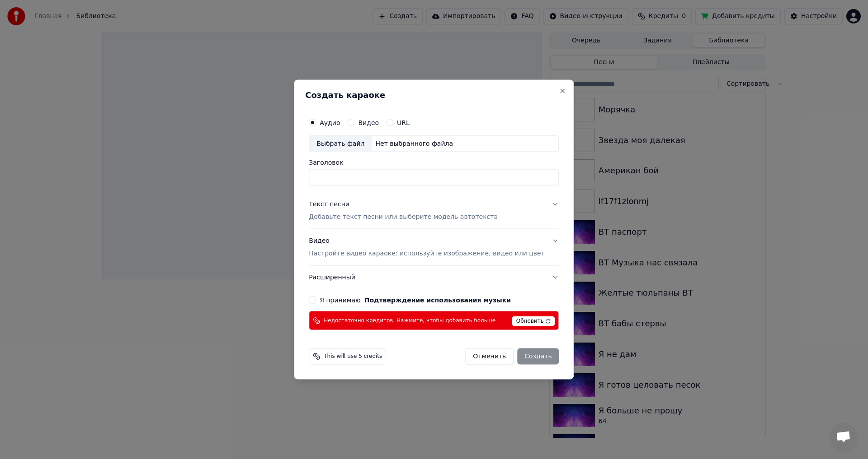  I want to click on span: Обновить, so click(533, 322).